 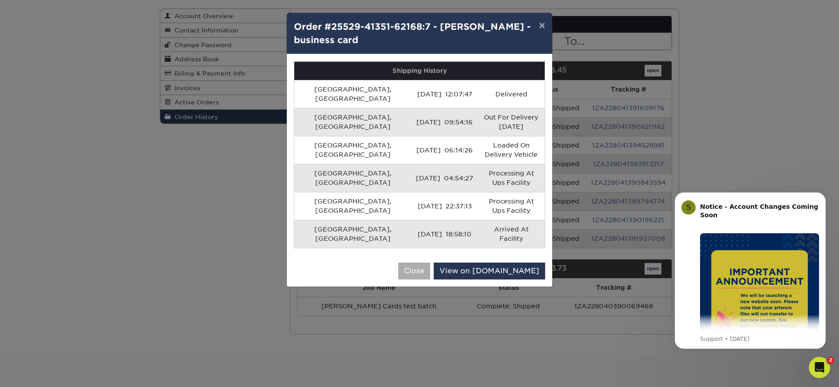 What do you see at coordinates (511, 150) in the screenshot?
I see `td: Loaded On Delivery Vehicle` at bounding box center [511, 150].